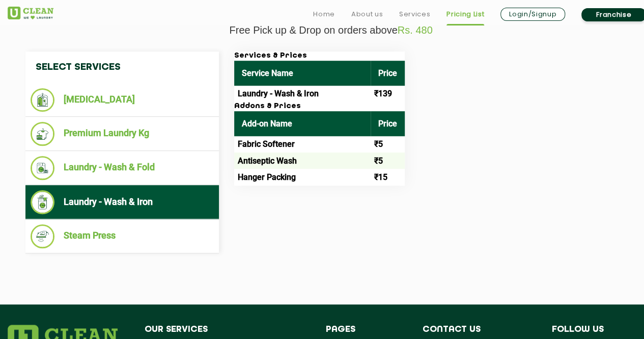  What do you see at coordinates (42, 236) in the screenshot?
I see `img: Steam Press` at bounding box center [42, 236].